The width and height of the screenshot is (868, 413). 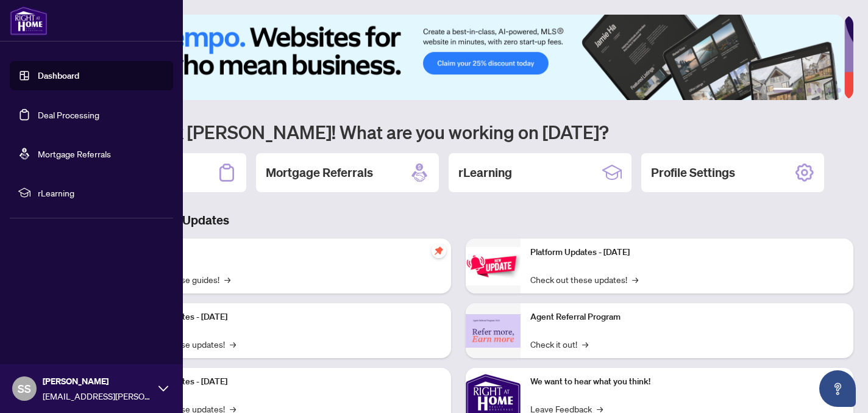 I want to click on span: SS, so click(x=24, y=389).